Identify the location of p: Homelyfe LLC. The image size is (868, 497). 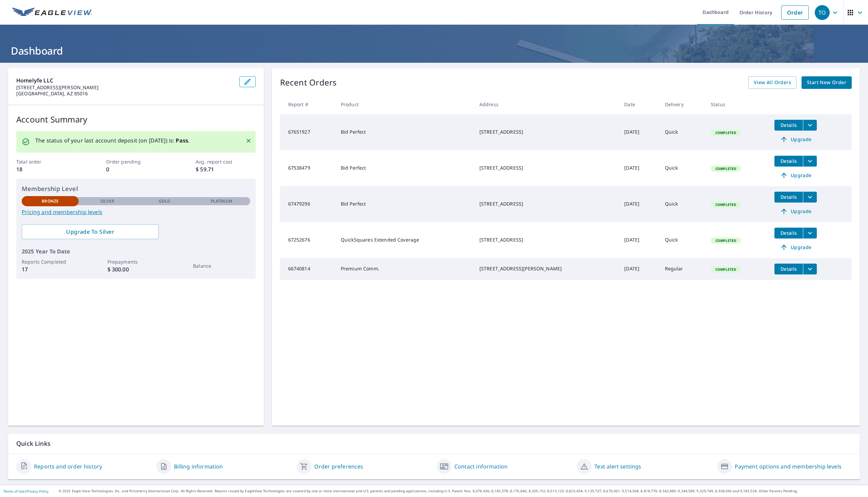
(125, 80).